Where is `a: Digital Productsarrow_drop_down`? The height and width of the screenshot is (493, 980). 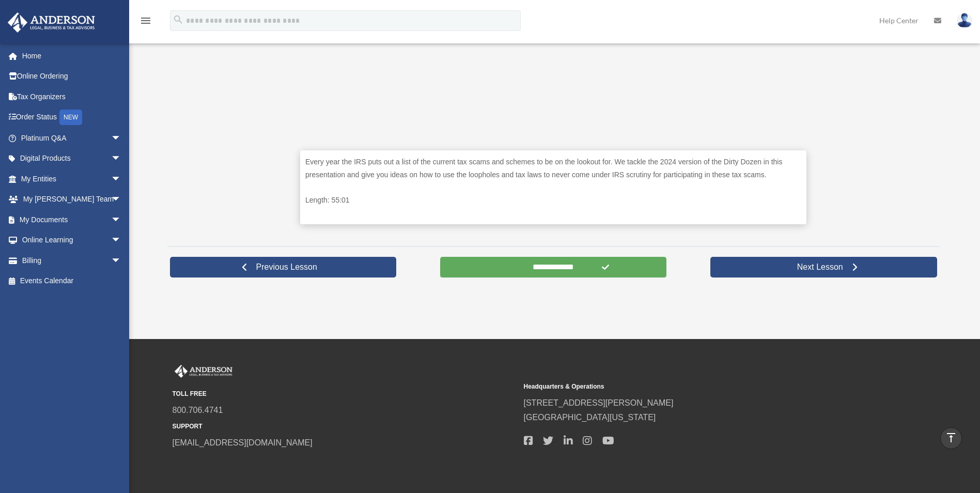
a: Digital Productsarrow_drop_down is located at coordinates (72, 159).